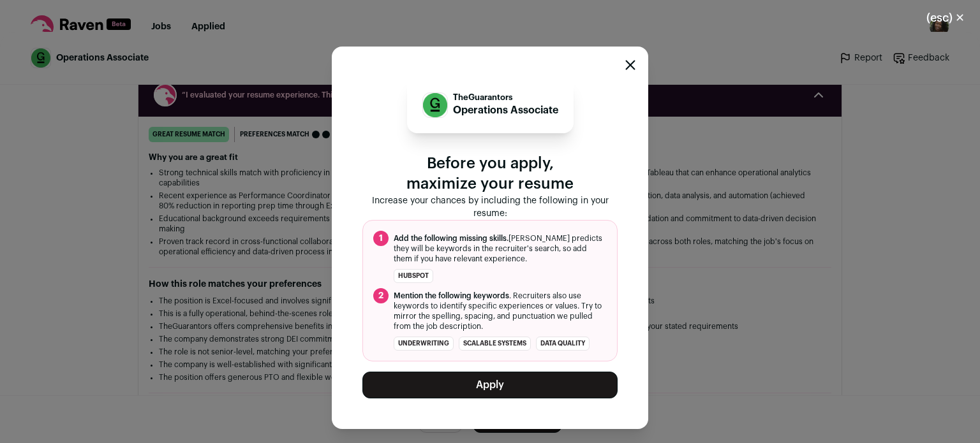 The width and height of the screenshot is (980, 443). Describe the element at coordinates (381, 238) in the screenshot. I see `span: 1` at that location.